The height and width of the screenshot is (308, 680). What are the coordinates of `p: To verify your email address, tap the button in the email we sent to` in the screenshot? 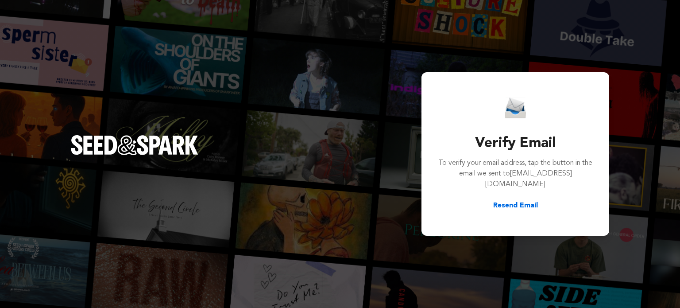 It's located at (515, 173).